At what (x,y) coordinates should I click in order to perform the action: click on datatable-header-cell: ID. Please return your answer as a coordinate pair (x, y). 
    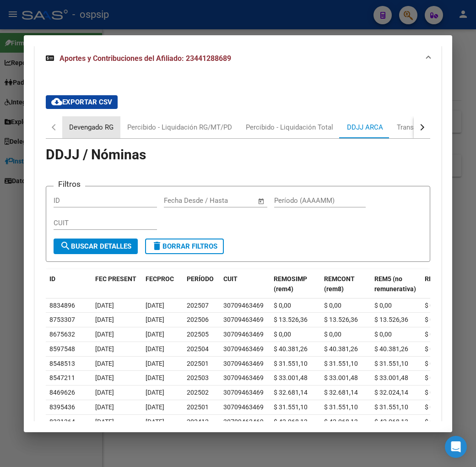
    Looking at the image, I should click on (69, 284).